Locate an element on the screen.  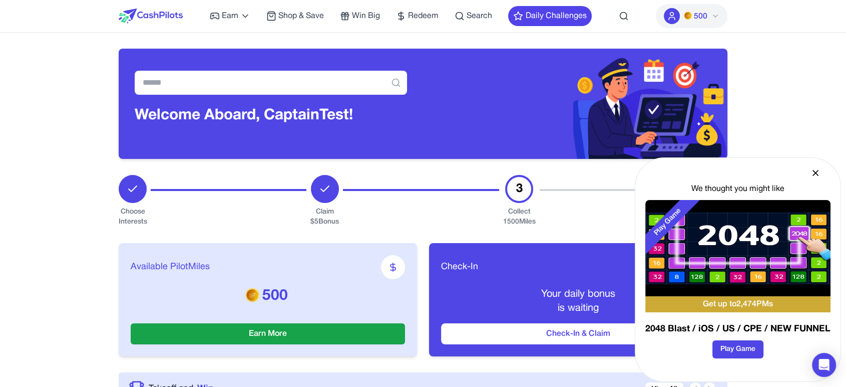
button: Play Game is located at coordinates (738, 349).